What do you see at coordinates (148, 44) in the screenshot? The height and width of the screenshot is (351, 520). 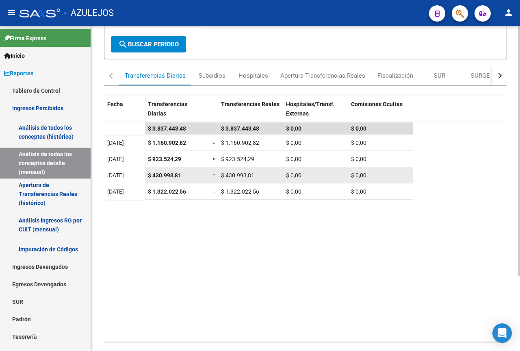 I see `span: Buscar Período` at bounding box center [148, 44].